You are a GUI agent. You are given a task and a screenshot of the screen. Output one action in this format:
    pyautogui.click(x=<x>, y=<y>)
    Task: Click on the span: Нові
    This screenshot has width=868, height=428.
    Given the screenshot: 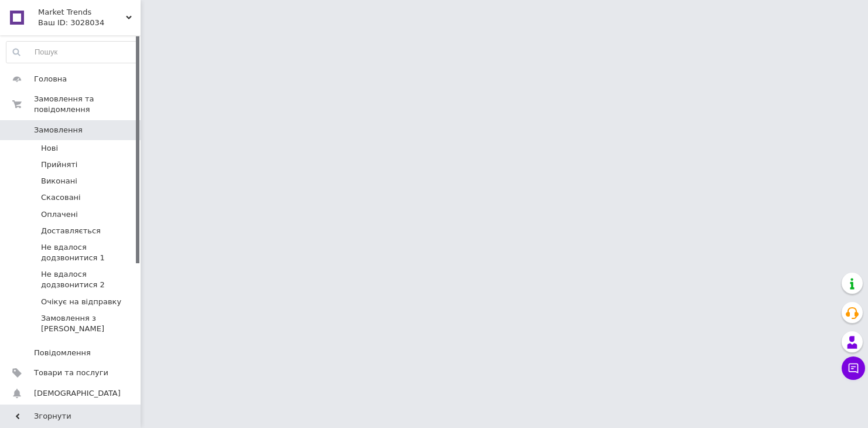 What is the action you would take?
    pyautogui.click(x=49, y=148)
    